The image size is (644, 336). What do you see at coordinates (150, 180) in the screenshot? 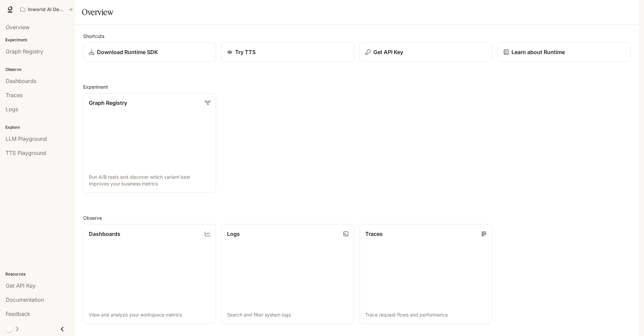
I see `p: Run A/B tests and discover which variant best improves your business metrics` at bounding box center [150, 180].